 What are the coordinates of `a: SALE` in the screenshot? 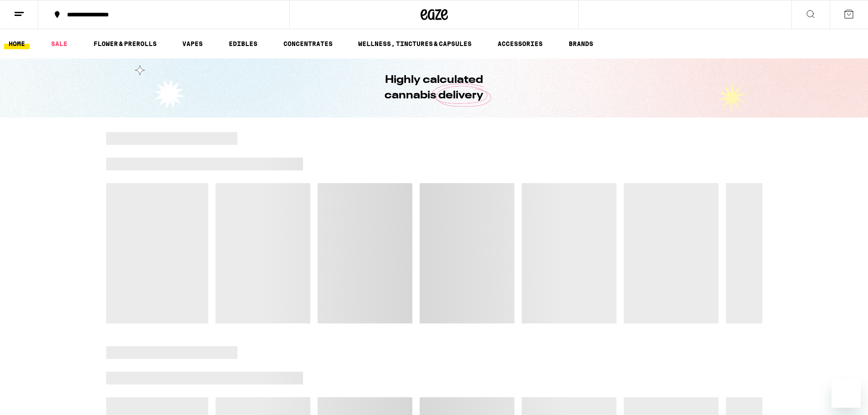 It's located at (59, 44).